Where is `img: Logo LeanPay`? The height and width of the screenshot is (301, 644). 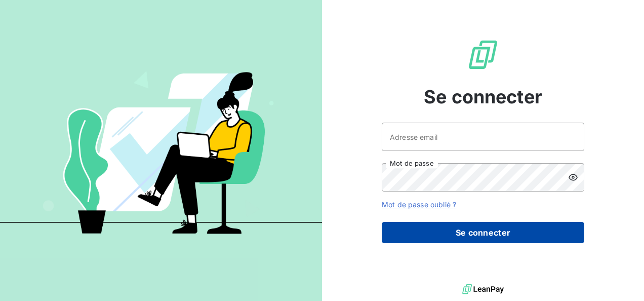 img: Logo LeanPay is located at coordinates (483, 55).